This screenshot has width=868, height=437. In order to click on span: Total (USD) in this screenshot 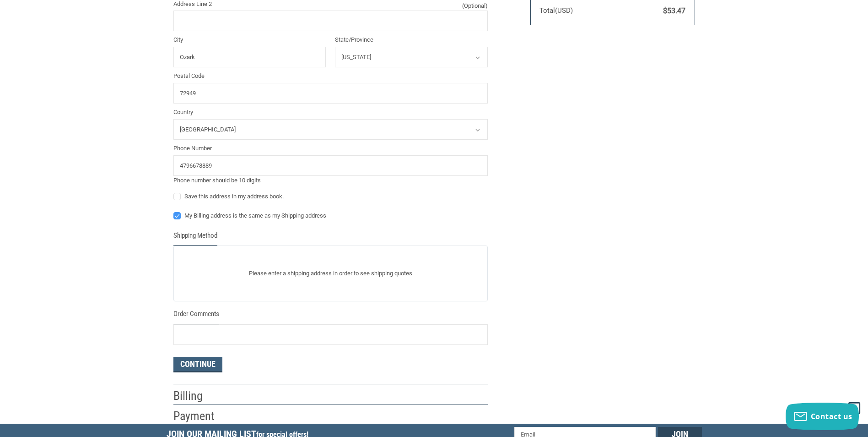, I will do `click(556, 10)`.